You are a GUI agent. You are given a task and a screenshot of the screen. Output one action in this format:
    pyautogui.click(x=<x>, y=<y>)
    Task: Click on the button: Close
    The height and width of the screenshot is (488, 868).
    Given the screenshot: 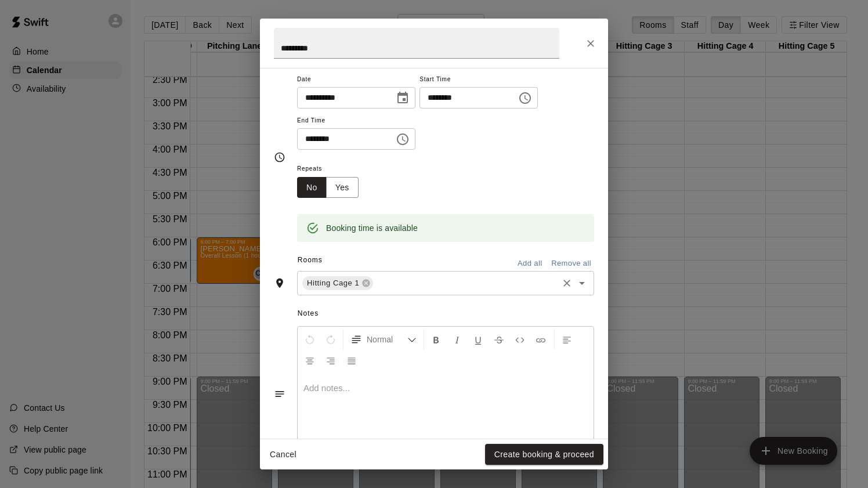 What is the action you would take?
    pyautogui.click(x=591, y=43)
    